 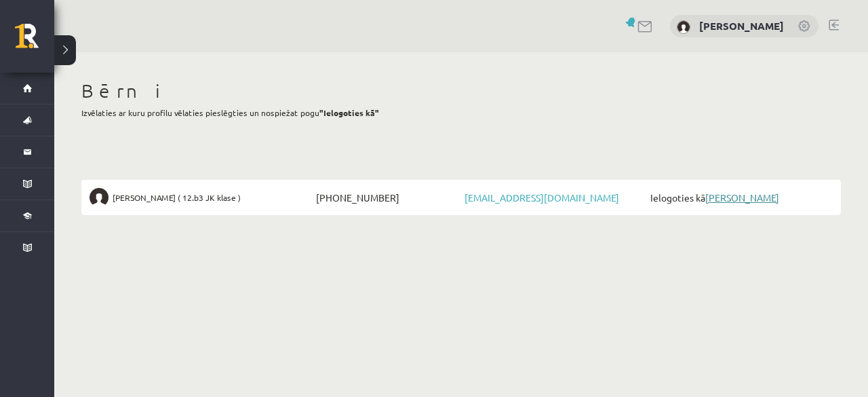 What do you see at coordinates (461, 91) in the screenshot?
I see `h1: Bērni` at bounding box center [461, 91].